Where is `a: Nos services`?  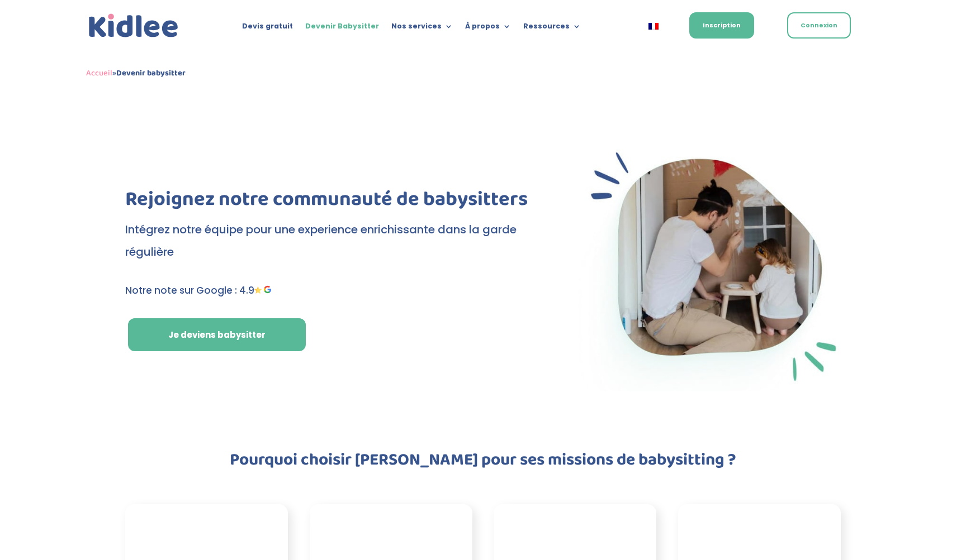
a: Nos services is located at coordinates (422, 29).